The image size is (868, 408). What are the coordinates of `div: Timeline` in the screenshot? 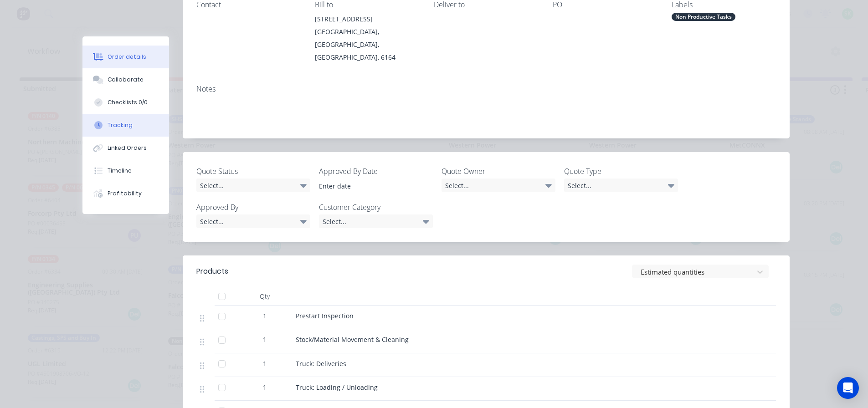 It's located at (119, 171).